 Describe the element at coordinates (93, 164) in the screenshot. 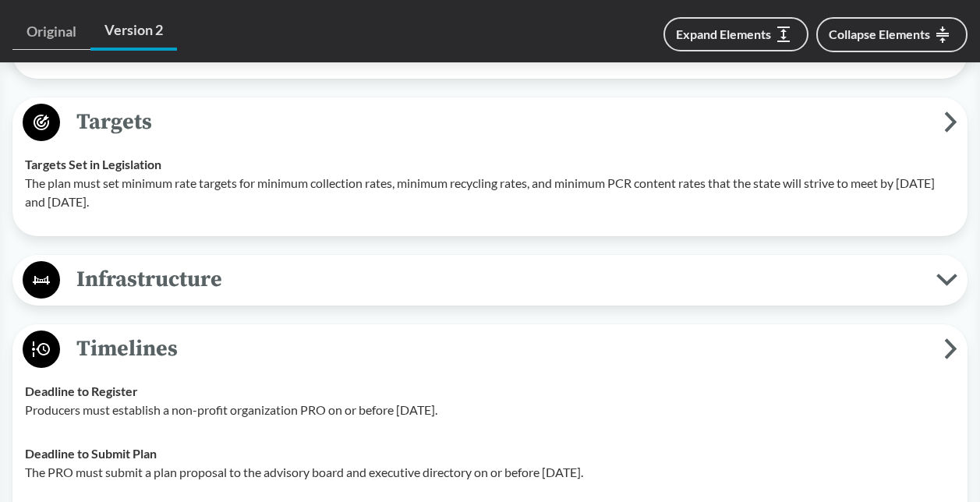

I see `strong: Targets Set in Legislation` at that location.